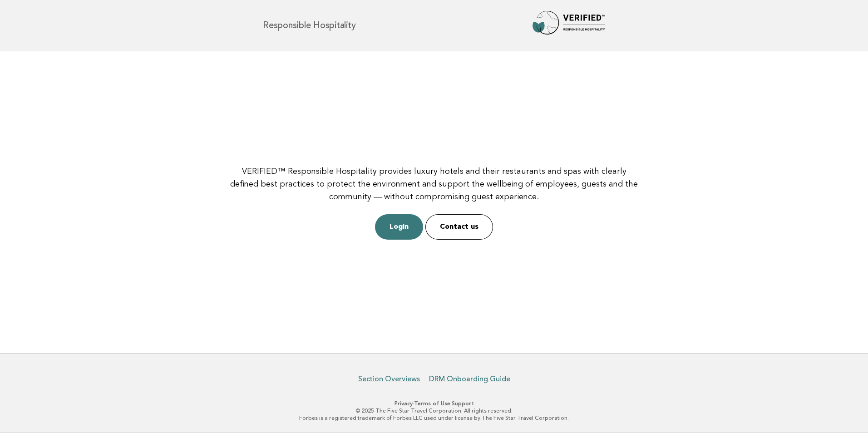 The image size is (868, 433). Describe the element at coordinates (434, 184) in the screenshot. I see `p: VERIFIED™ Responsible Hospitality provides luxury hotels and their restaurants and spas with clea...` at that location.